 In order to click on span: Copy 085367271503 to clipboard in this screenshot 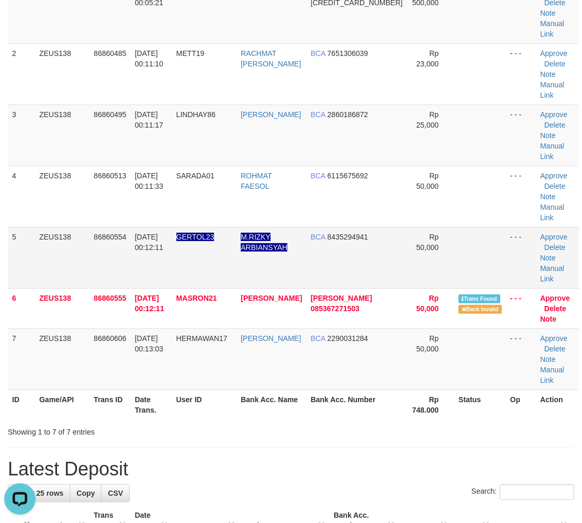, I will do `click(335, 309)`.